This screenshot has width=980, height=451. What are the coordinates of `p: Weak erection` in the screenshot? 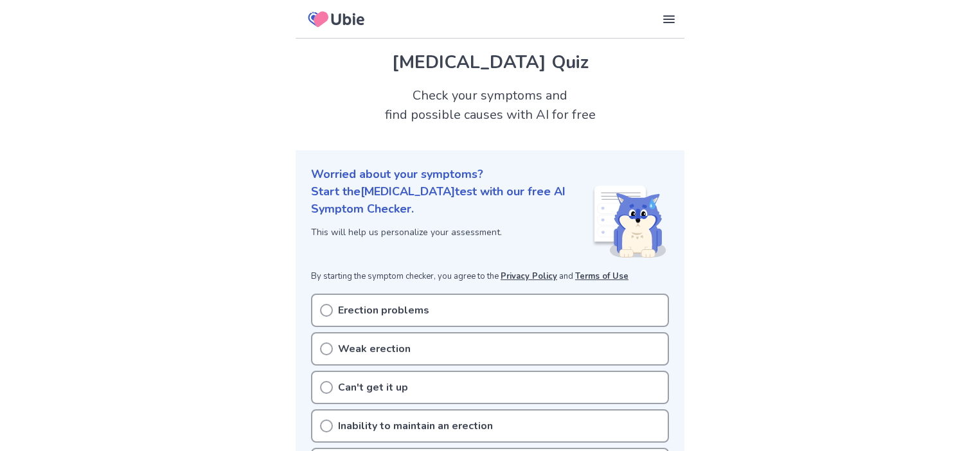 It's located at (374, 349).